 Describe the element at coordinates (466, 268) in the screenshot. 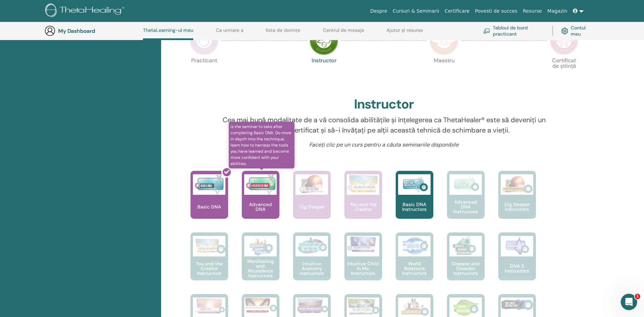

I see `p: Disease and Disorder Instructors` at that location.